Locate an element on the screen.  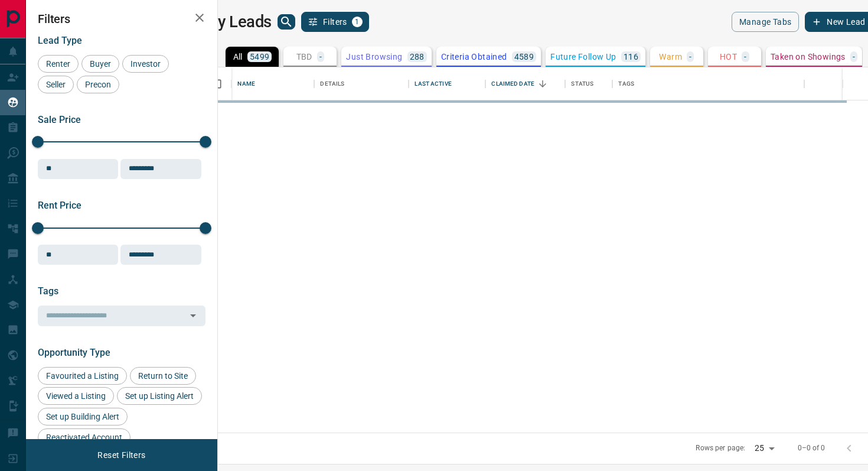
div: Investor is located at coordinates (145, 64).